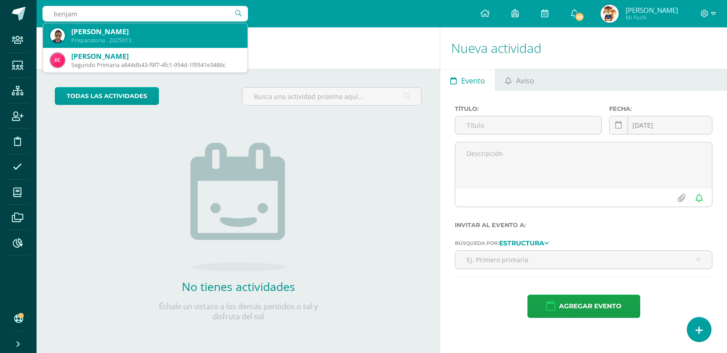  Describe the element at coordinates (522, 243) in the screenshot. I see `strong: Estructura` at that location.